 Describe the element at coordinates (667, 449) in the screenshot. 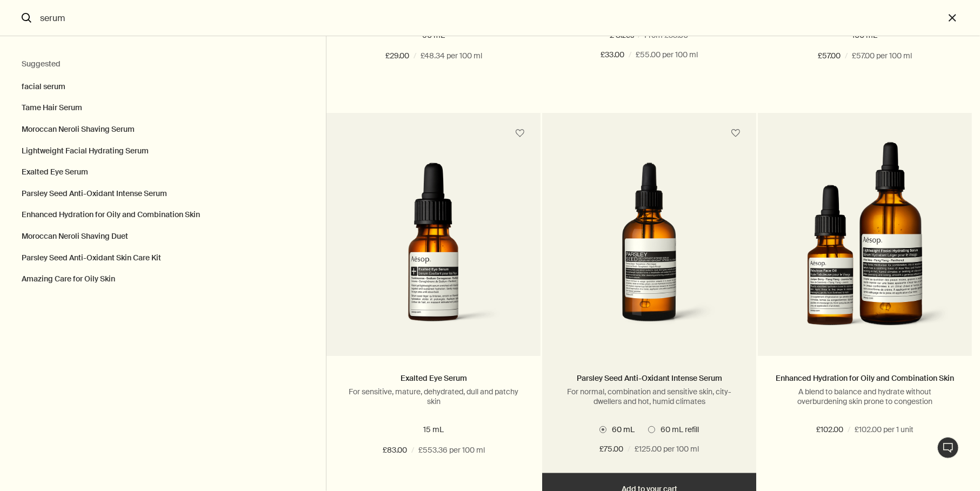

I see `span: £125.00 per 100 ml` at that location.